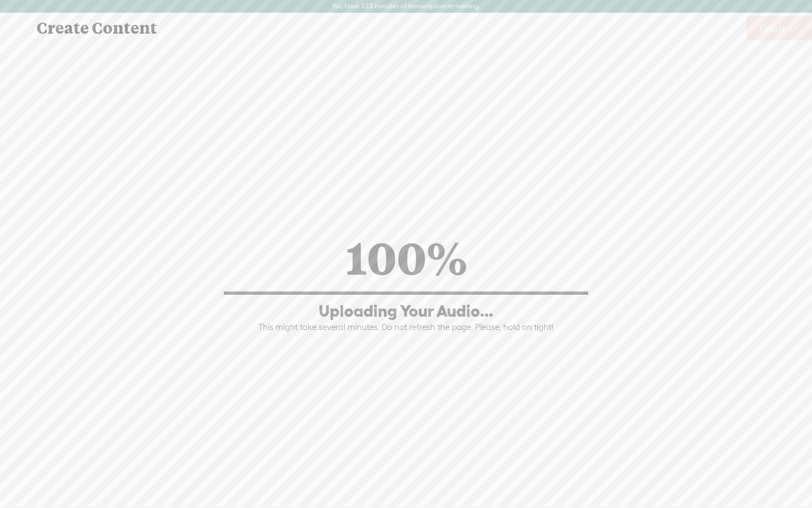 This screenshot has height=508, width=812. Describe the element at coordinates (406, 7) in the screenshot. I see `label: You have 523 minutes of transcription remaining.` at that location.